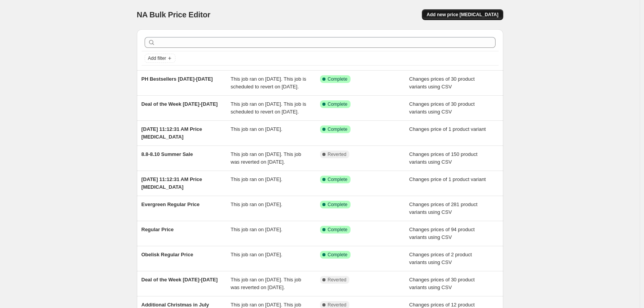  Describe the element at coordinates (158, 229) in the screenshot. I see `span: Regular Price` at that location.